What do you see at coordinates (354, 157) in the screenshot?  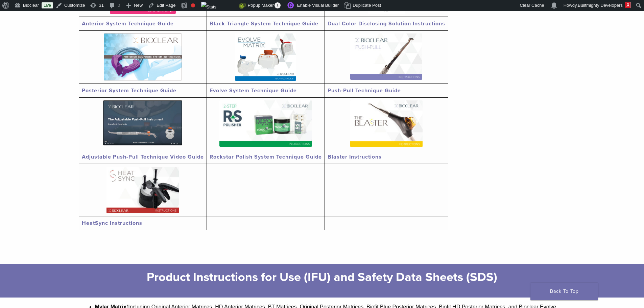 I see `a: Blaster Instructions` at bounding box center [354, 157].